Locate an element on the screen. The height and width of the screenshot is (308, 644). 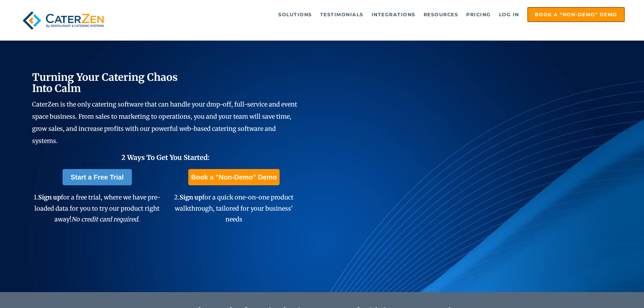
span: 2. for a quick one-on-one product walkthrough, tailored for your business' needs is located at coordinates (234, 208).